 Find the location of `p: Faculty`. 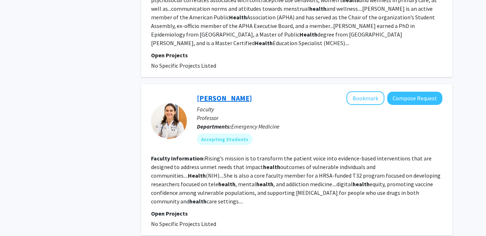

p: Faculty is located at coordinates (320, 109).